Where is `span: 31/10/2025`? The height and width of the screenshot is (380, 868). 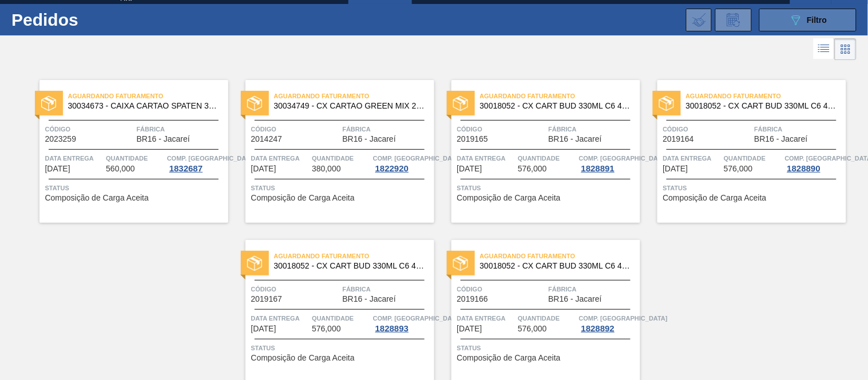 span: 31/10/2025 is located at coordinates (469, 329).